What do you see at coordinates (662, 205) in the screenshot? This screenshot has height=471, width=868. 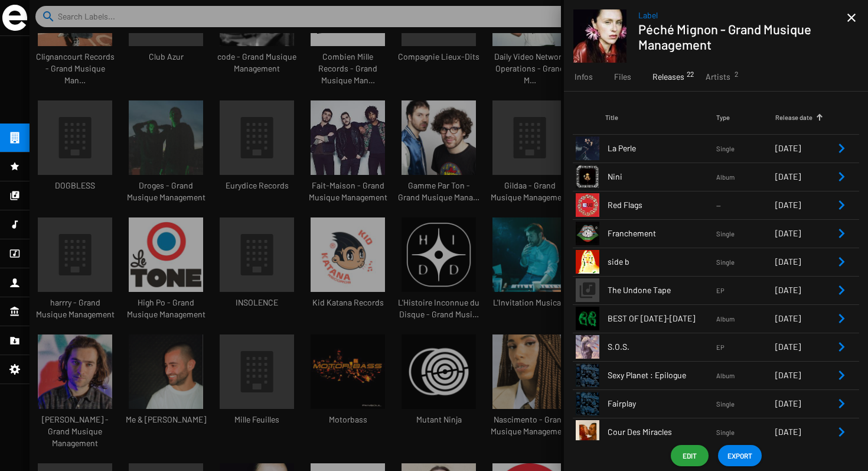 I see `span: Red Flags` at bounding box center [662, 205].